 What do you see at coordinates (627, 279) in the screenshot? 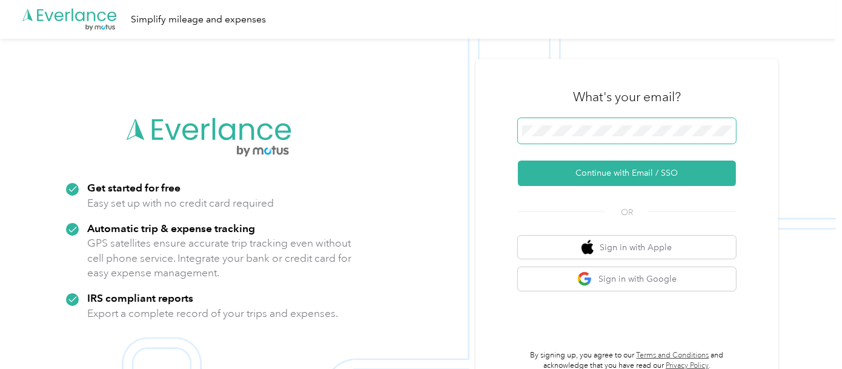
I see `button: google logoSign in with Google` at bounding box center [627, 279].